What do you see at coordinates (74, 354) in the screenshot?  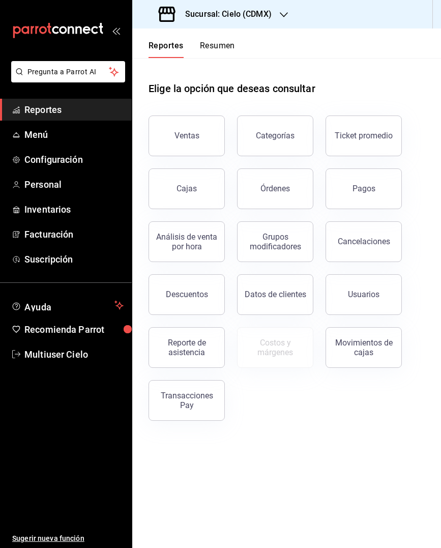 I see `span: Multiuser Cielo` at bounding box center [74, 354].